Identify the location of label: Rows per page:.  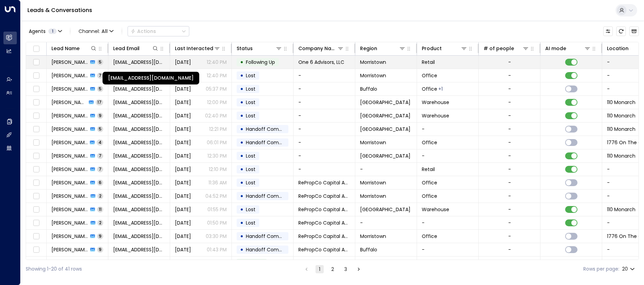
(601, 269).